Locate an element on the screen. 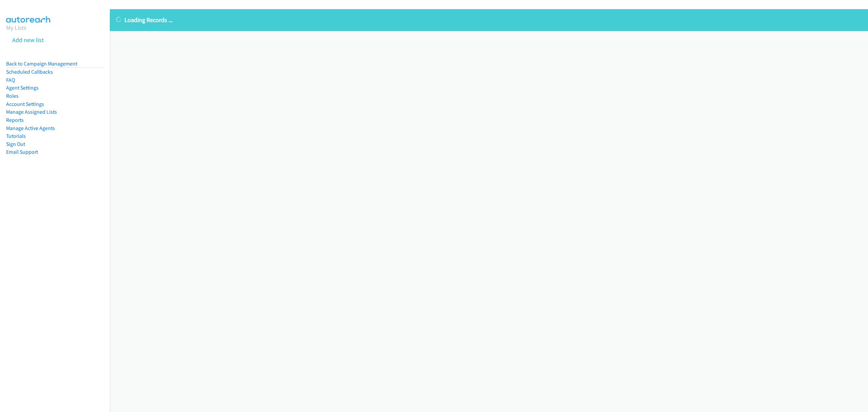  a: Reports is located at coordinates (15, 120).